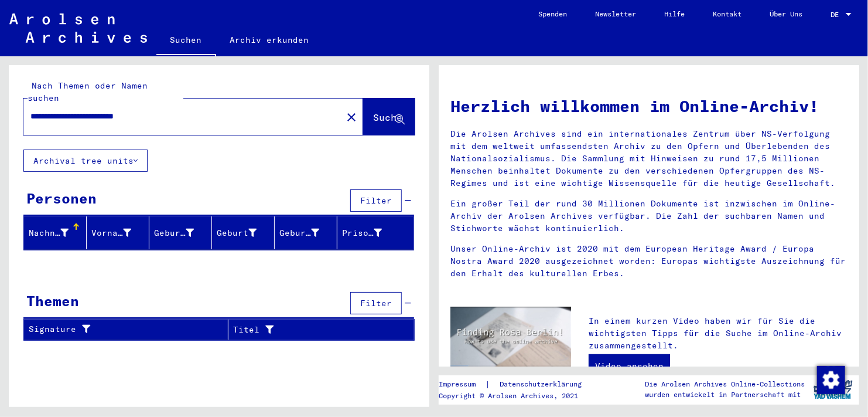  What do you see at coordinates (718, 333) in the screenshot?
I see `p: In einem kurzen Video haben wir für Sie die wichtigsten Tipps für die Suche im Online-Archiv zusa...` at bounding box center [718, 333].